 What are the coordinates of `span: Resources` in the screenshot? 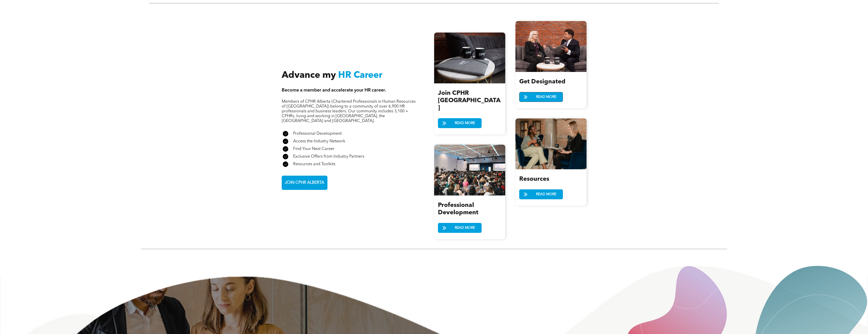 It's located at (534, 179).